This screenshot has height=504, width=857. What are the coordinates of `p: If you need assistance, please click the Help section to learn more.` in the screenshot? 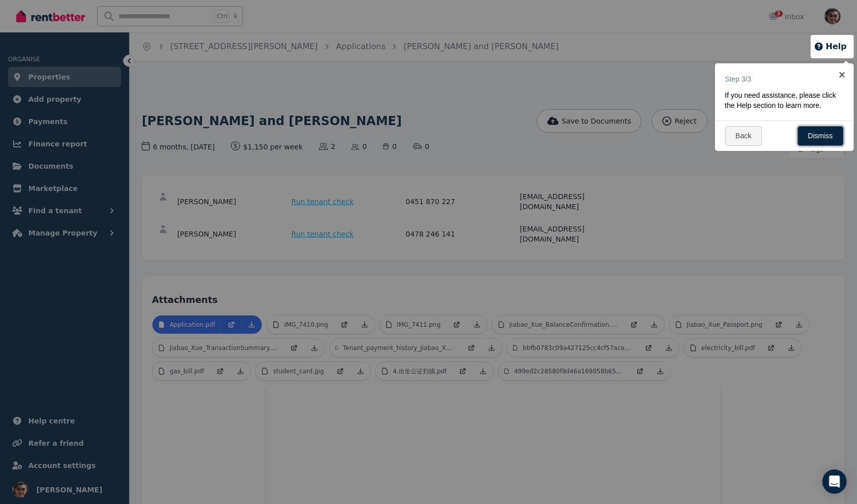 It's located at (781, 100).